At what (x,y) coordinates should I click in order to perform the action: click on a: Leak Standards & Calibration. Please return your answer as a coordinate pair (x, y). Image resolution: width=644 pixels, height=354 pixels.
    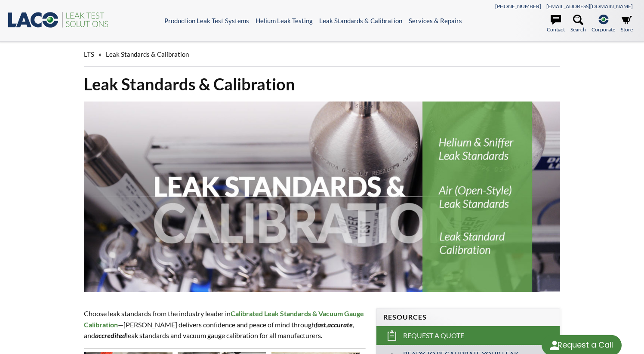
    Looking at the image, I should click on (361, 21).